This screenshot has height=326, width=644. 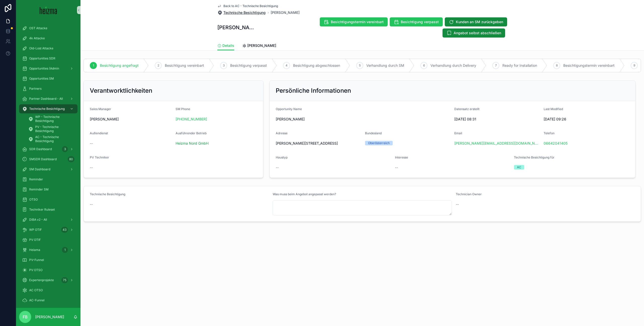 What do you see at coordinates (48, 99) in the screenshot?
I see `a: Partner Dashboard - All` at bounding box center [48, 99].